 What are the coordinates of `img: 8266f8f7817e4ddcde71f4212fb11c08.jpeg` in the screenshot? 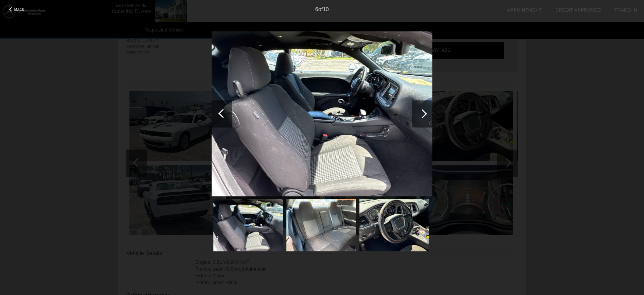 It's located at (394, 225).